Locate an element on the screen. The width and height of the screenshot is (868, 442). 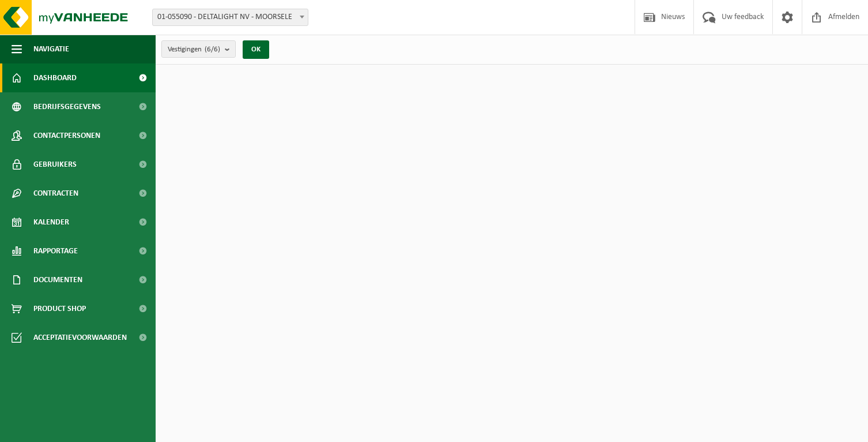
span: Dashboard is located at coordinates (55, 78).